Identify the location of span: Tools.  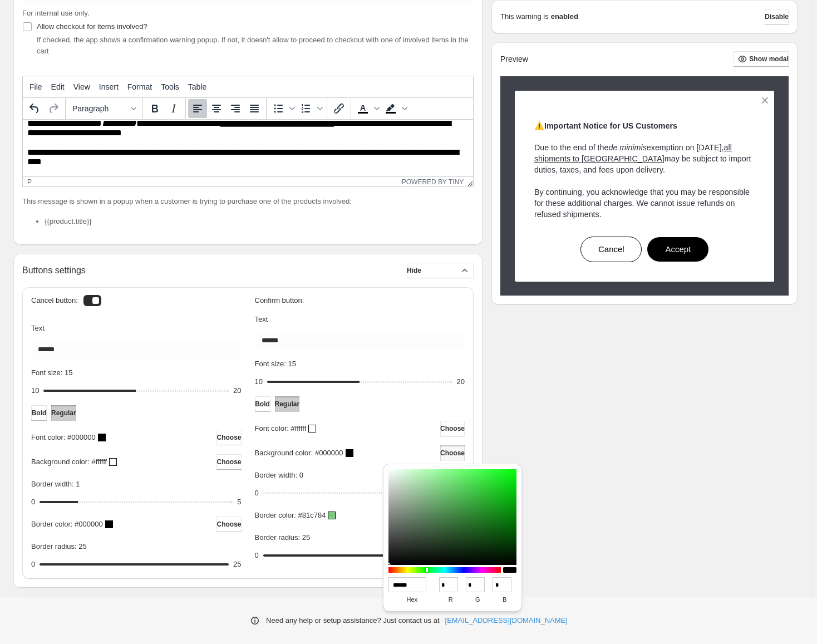
(170, 87).